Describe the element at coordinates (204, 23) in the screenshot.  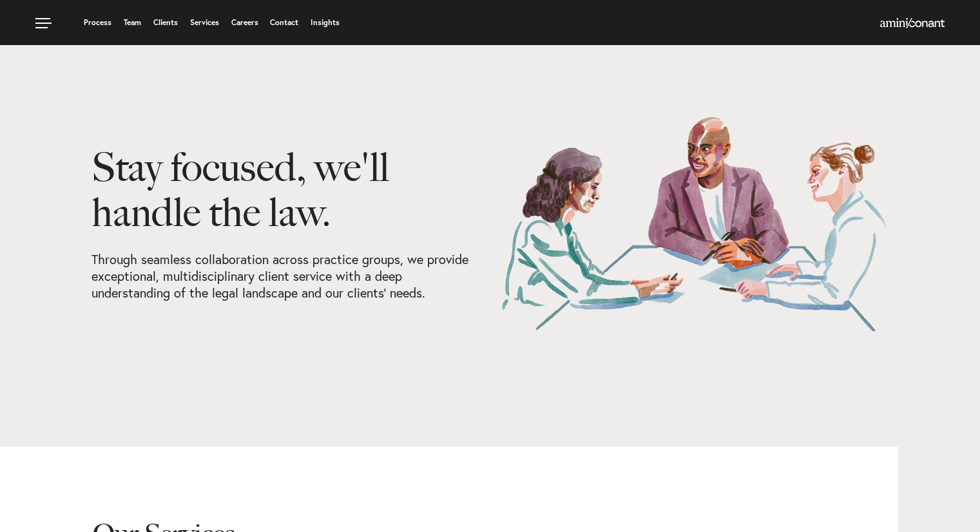
I see `a: Services` at that location.